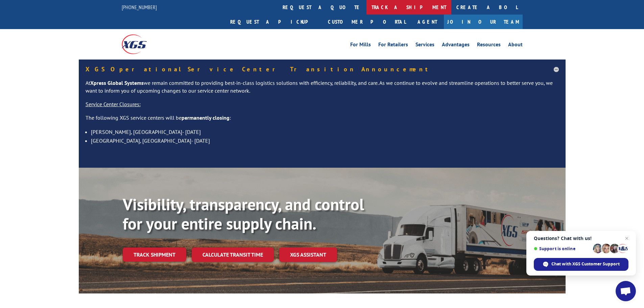 This screenshot has width=644, height=308. I want to click on a: Advantages, so click(456, 45).